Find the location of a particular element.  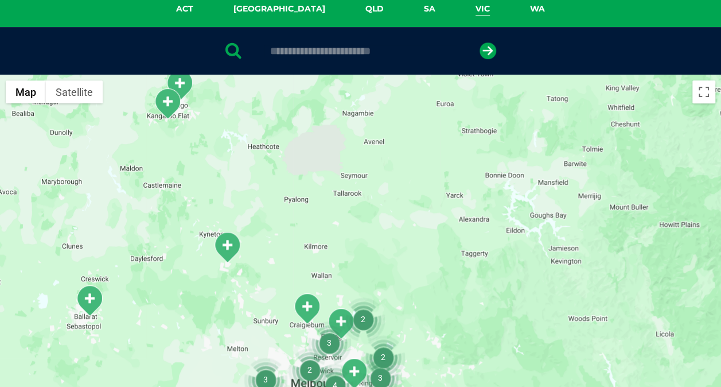

a: QLD is located at coordinates (375, 9).